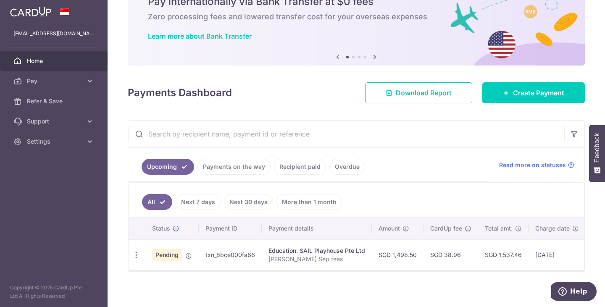 Image resolution: width=605 pixels, height=307 pixels. Describe the element at coordinates (533, 93) in the screenshot. I see `a: Create Payment` at that location.